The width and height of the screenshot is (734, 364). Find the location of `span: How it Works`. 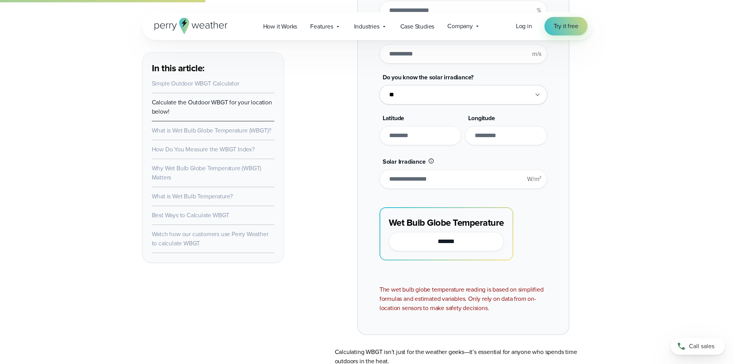

span: How it Works is located at coordinates (280, 27).